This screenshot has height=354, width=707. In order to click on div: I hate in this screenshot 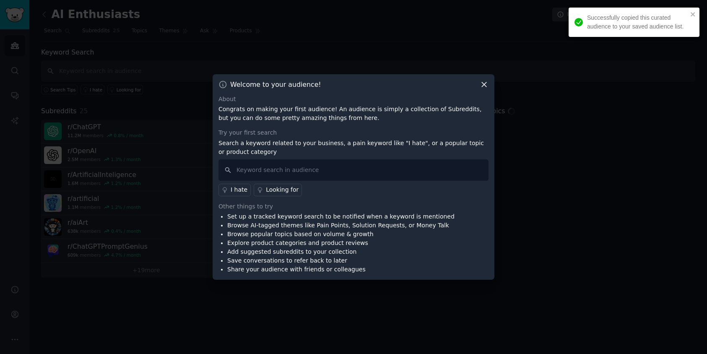, I will do `click(239, 190)`.